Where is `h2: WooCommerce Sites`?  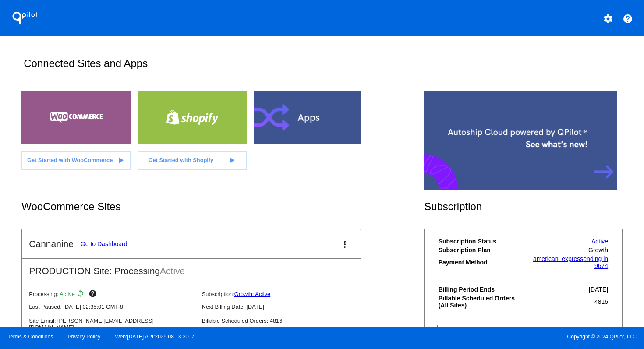 h2: WooCommerce Sites is located at coordinates (223, 207).